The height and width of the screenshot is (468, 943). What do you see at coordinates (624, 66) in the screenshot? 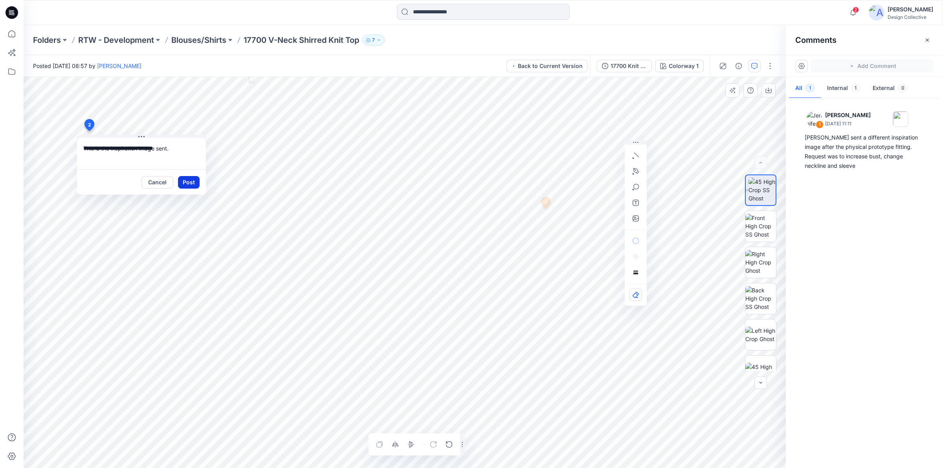
I see `button: 17700 Knit Top V2` at bounding box center [624, 66].